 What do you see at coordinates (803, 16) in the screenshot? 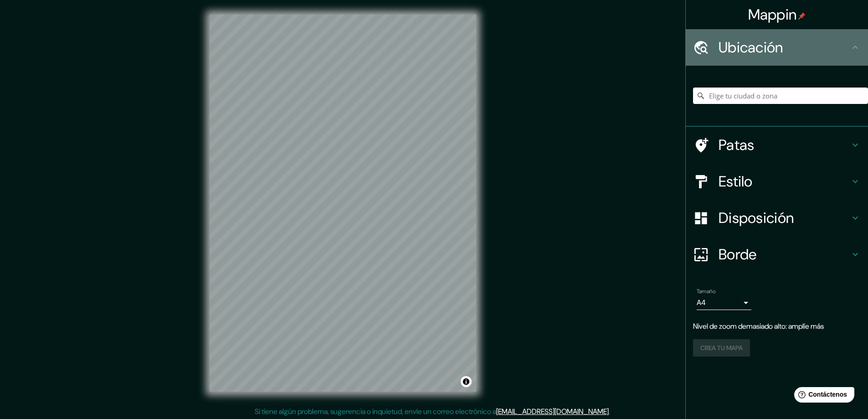
I see `img: pin-icon.png` at bounding box center [803, 16].